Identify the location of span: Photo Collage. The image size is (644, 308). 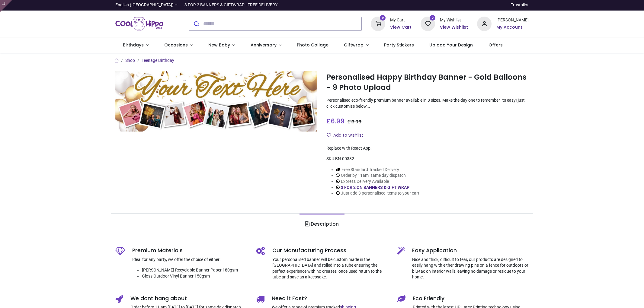
(313, 45).